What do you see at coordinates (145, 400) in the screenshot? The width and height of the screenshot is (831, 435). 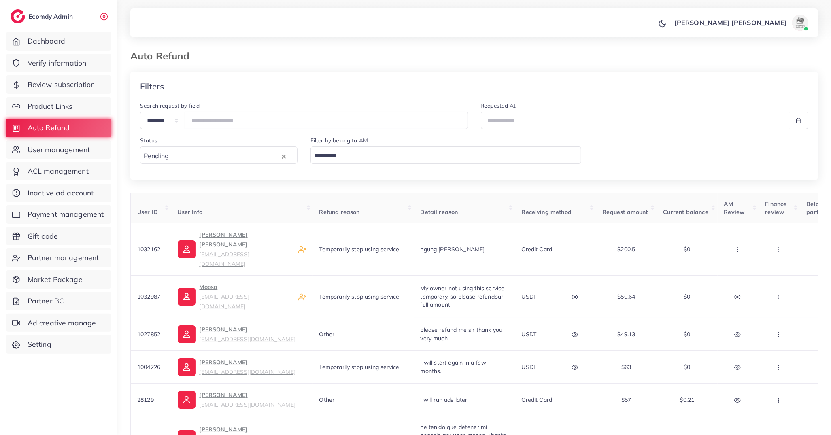 I see `span: 28129` at bounding box center [145, 400].